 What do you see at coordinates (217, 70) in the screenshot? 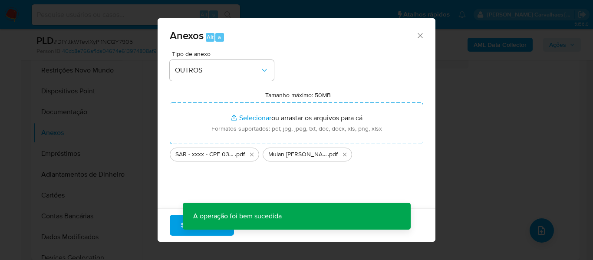
I see `span: OUTROS` at bounding box center [217, 70].